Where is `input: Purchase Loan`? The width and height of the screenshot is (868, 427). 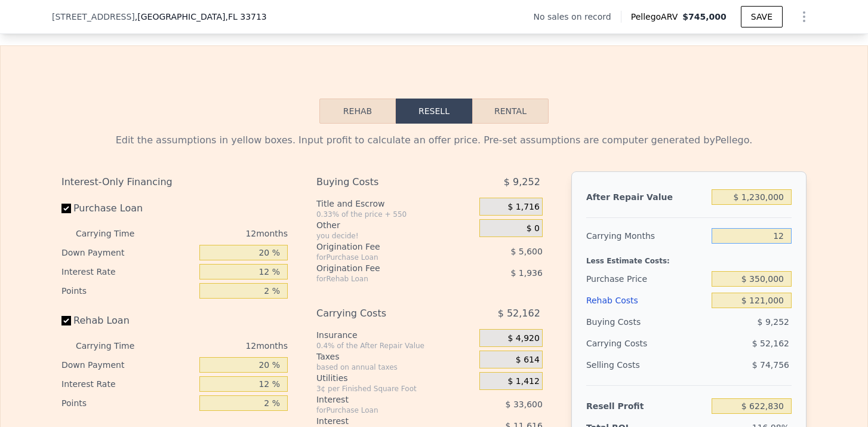 input: Purchase Loan is located at coordinates (66, 208).